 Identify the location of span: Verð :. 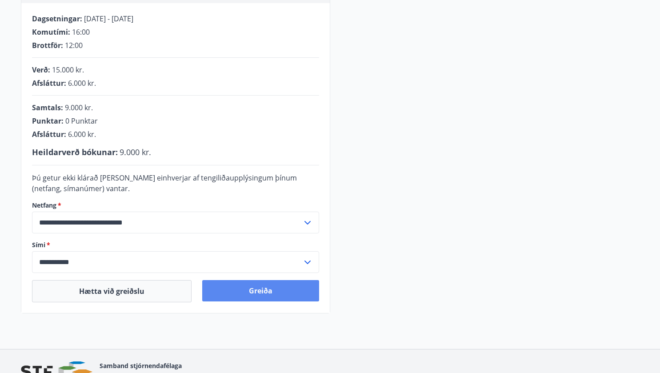
(41, 70).